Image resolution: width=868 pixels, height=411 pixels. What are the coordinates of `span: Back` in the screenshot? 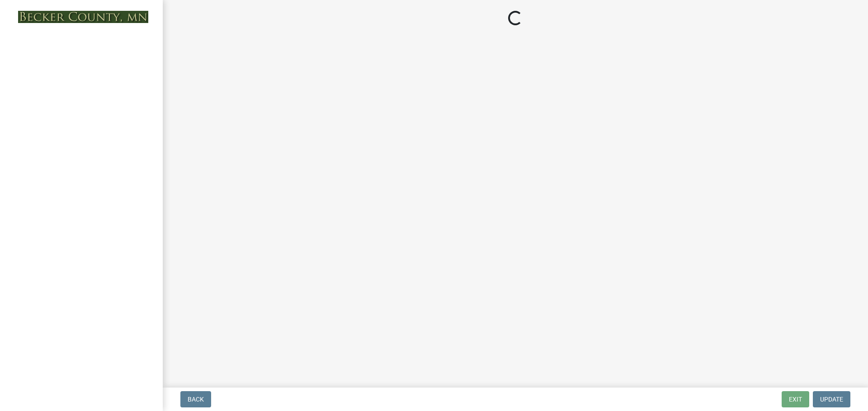 It's located at (196, 400).